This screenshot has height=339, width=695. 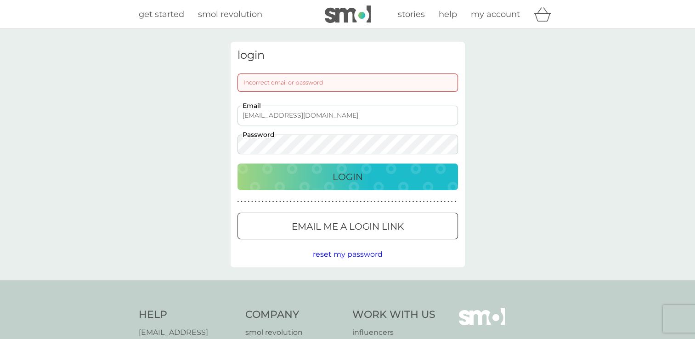 What do you see at coordinates (394, 333) in the screenshot?
I see `p: influencers` at bounding box center [394, 333].